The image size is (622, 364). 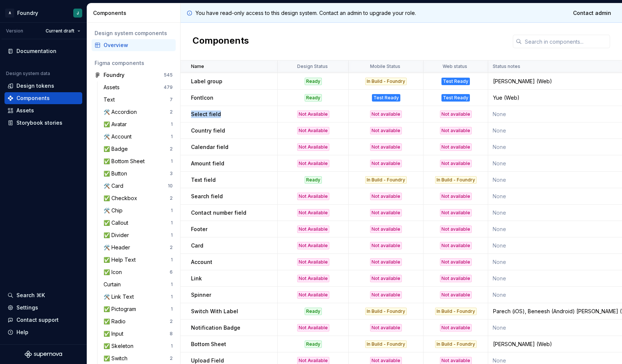 I want to click on div: J, so click(x=78, y=13).